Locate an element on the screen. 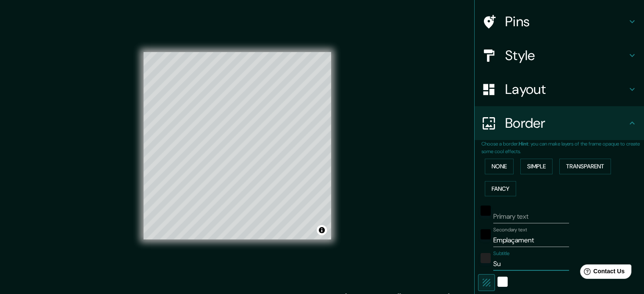  h4: Layout is located at coordinates (566, 89).